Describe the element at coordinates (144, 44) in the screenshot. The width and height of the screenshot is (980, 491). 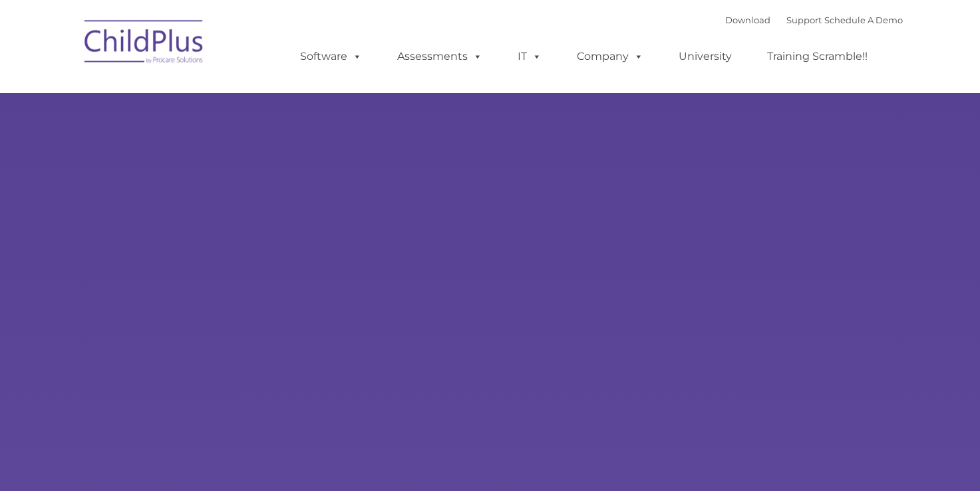
I see `img: ChildPlus by Procare Solutions` at that location.